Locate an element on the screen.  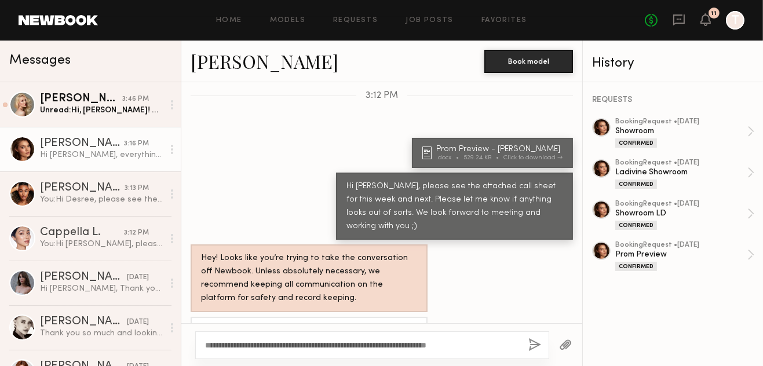
div: Prom Preview is located at coordinates (682, 254).